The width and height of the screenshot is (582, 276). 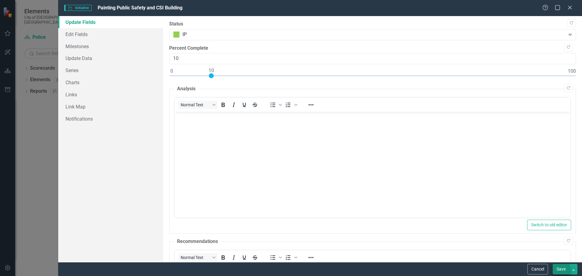 I want to click on a: Edit Fields, so click(x=111, y=34).